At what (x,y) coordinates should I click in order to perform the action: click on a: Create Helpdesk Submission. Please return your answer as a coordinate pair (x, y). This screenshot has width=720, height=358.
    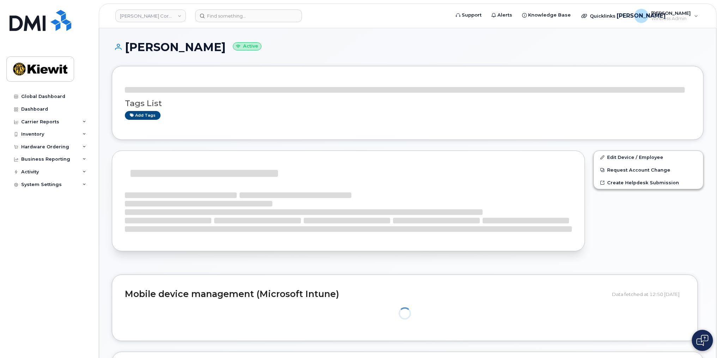
    Looking at the image, I should click on (648, 183).